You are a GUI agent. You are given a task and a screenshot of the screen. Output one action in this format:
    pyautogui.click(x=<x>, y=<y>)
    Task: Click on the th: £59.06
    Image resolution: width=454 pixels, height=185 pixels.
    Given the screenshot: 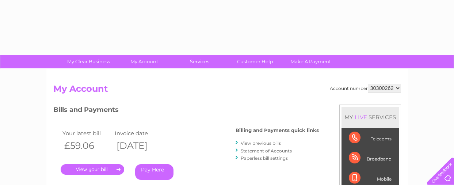 What is the action you would take?
    pyautogui.click(x=87, y=145)
    